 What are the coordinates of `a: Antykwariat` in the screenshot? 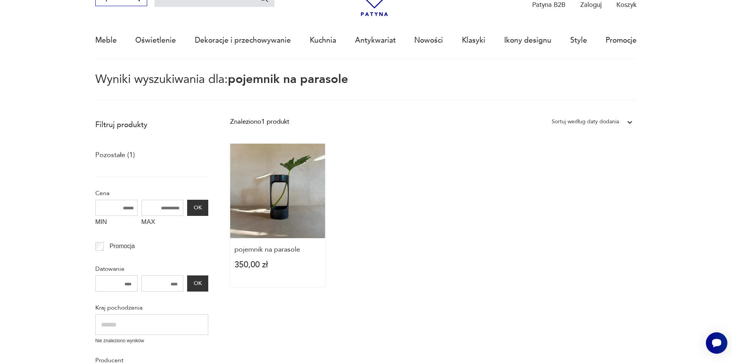 It's located at (375, 40).